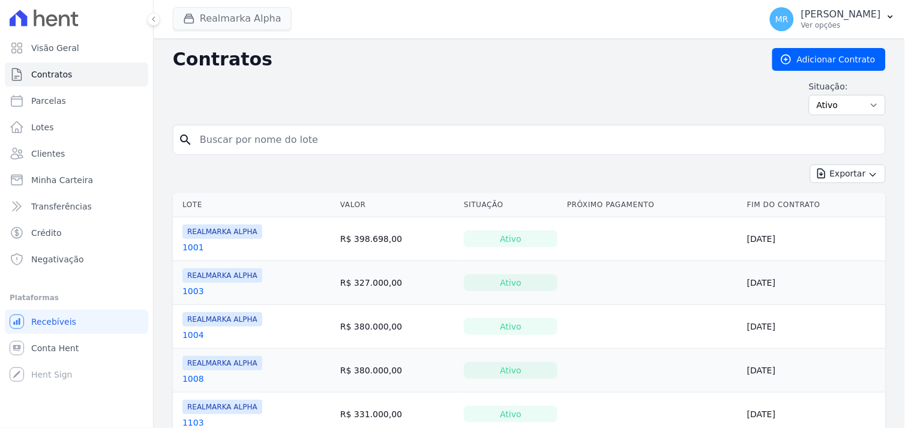 This screenshot has width=905, height=428. I want to click on a: 1008, so click(193, 379).